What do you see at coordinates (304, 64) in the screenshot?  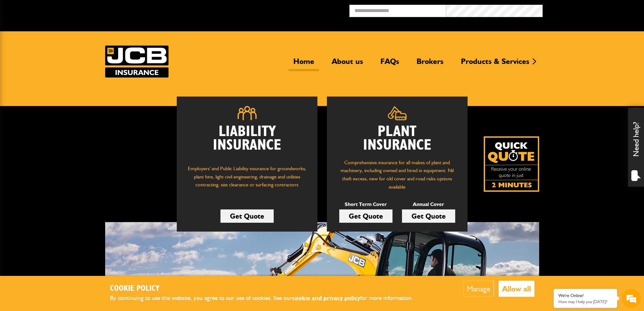 I see `a: Home` at bounding box center [304, 64].